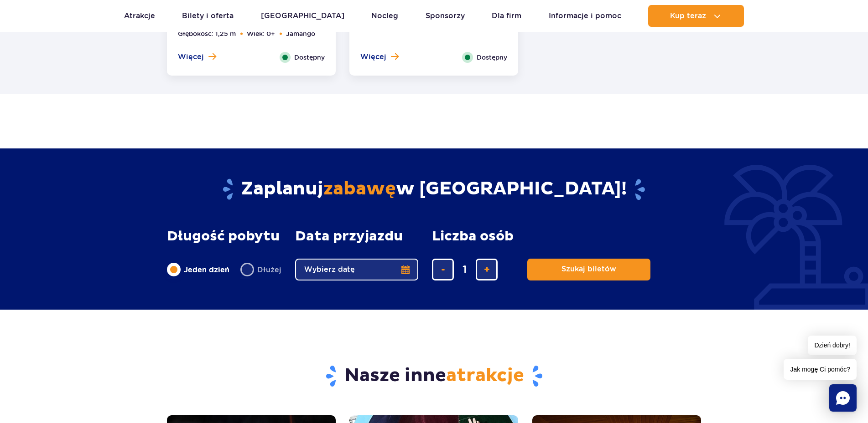 This screenshot has height=423, width=868. What do you see at coordinates (434, 376) in the screenshot?
I see `h3: Nasze inne` at bounding box center [434, 376].